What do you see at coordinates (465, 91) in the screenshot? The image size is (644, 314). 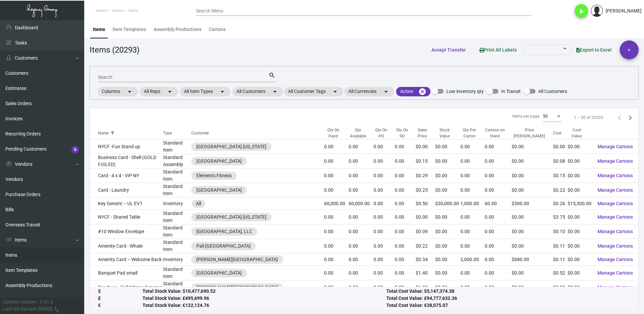 I see `span: Low inventory qty` at bounding box center [465, 91].